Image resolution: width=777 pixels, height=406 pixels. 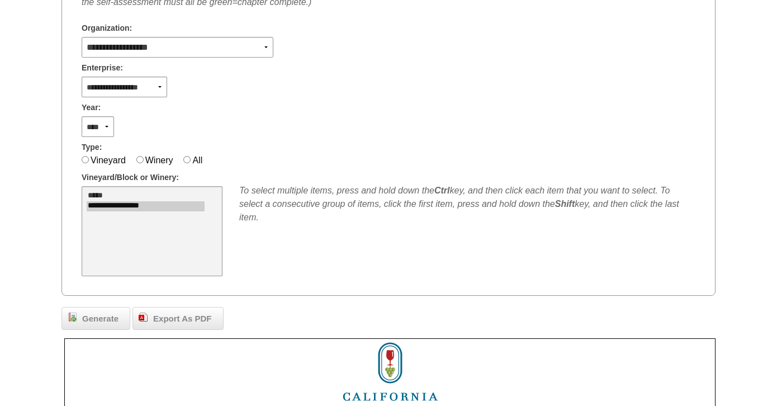 I want to click on img: doc_pdf.png, so click(x=143, y=317).